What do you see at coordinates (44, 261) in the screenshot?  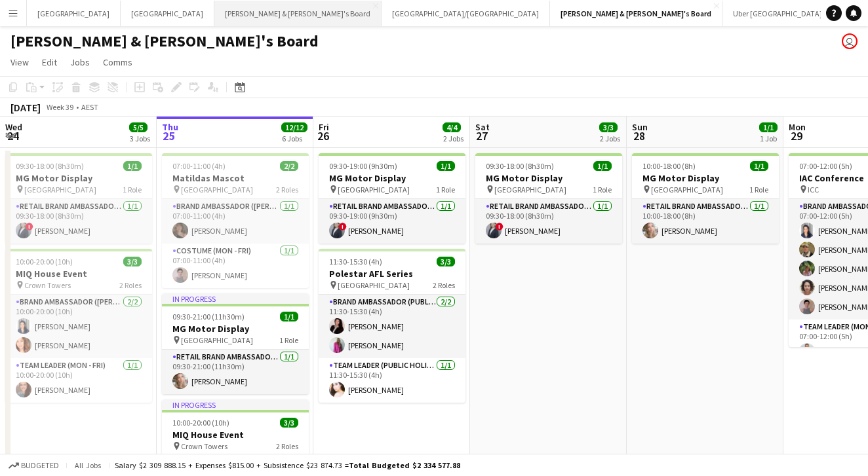 I see `span: 10:00-20:00 (10h)` at bounding box center [44, 261].